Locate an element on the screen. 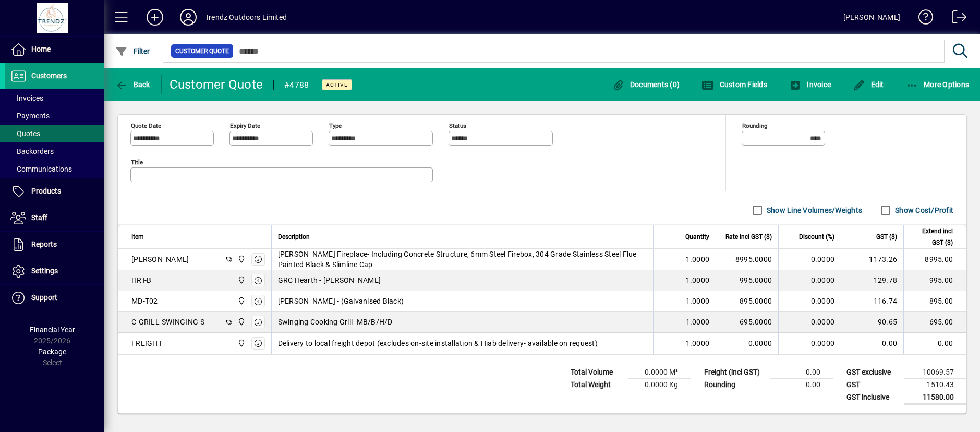 The height and width of the screenshot is (432, 980). span: Edit is located at coordinates (869, 85).